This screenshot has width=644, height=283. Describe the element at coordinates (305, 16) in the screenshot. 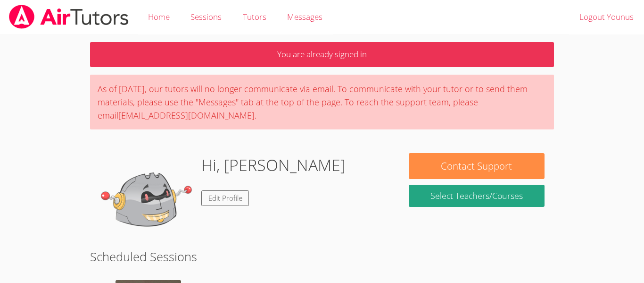

I see `span: Messages` at that location.